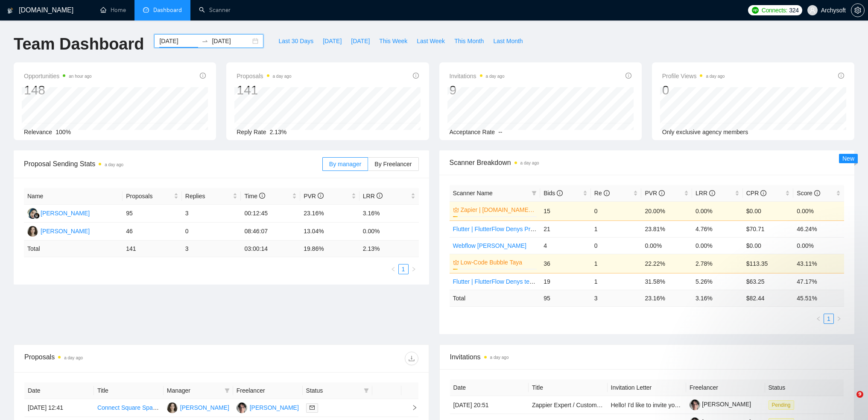 Image resolution: width=868 pixels, height=420 pixels. What do you see at coordinates (456, 210) in the screenshot?
I see `span: crown` at bounding box center [456, 210].